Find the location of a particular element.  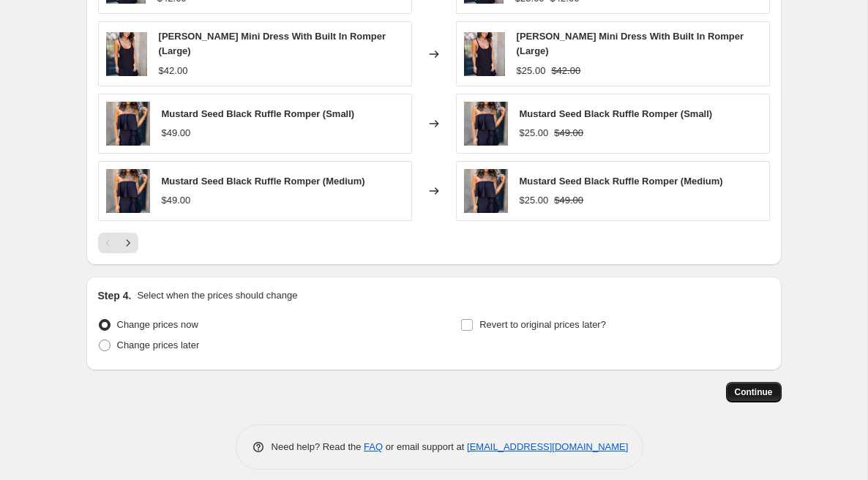

span: Revert to original prices later? is located at coordinates (542, 324).